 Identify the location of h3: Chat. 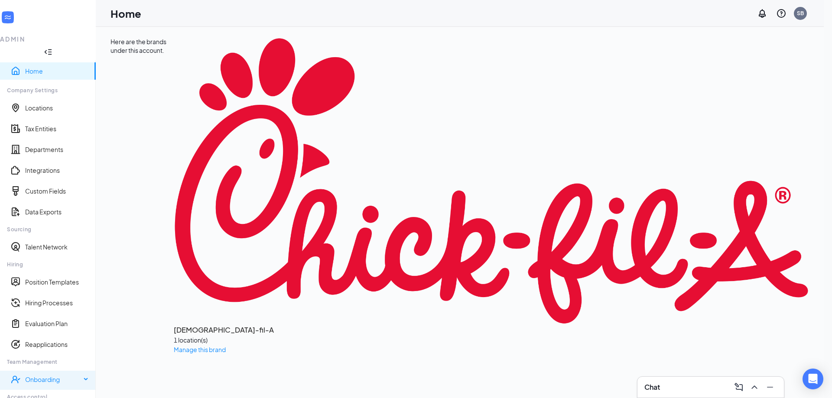
(653, 388).